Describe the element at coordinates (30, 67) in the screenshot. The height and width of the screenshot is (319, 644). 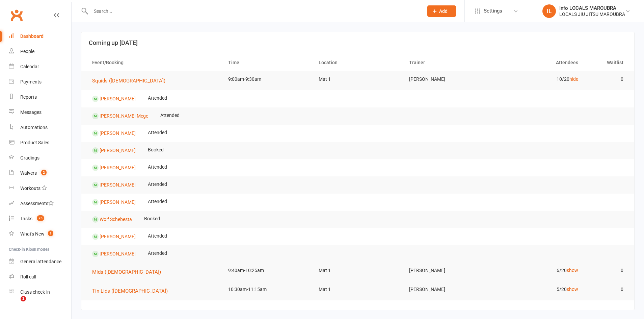
I see `div: Calendar` at that location.